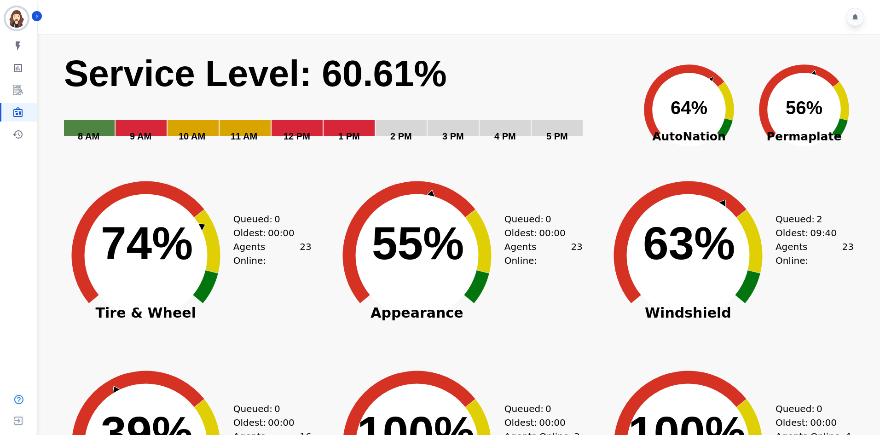 The height and width of the screenshot is (435, 880). Describe the element at coordinates (689, 108) in the screenshot. I see `text: 64%` at that location.